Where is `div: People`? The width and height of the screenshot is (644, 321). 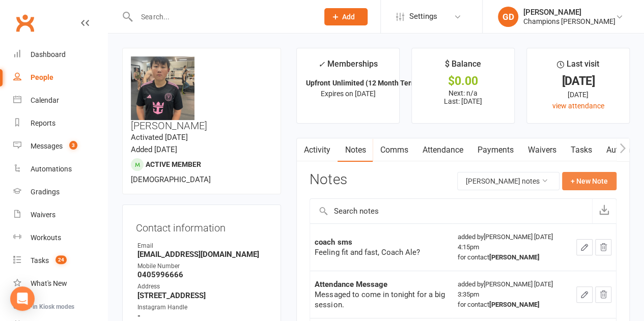
div: People is located at coordinates (41, 78).